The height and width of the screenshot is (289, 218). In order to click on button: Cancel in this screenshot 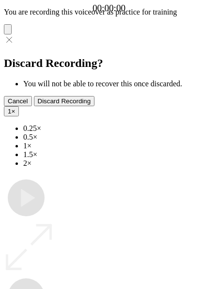, I will do `click(18, 101)`.